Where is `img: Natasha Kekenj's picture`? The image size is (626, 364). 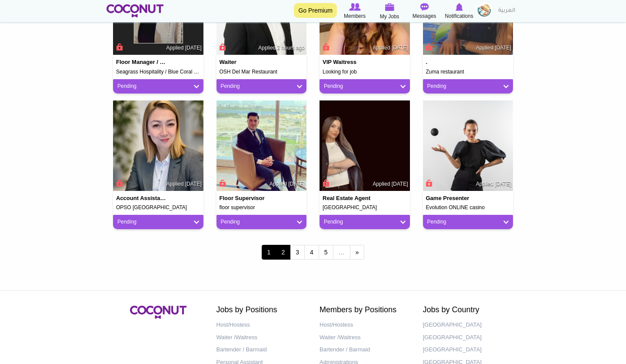
img: Natasha Kekenj's picture is located at coordinates (365, 146).